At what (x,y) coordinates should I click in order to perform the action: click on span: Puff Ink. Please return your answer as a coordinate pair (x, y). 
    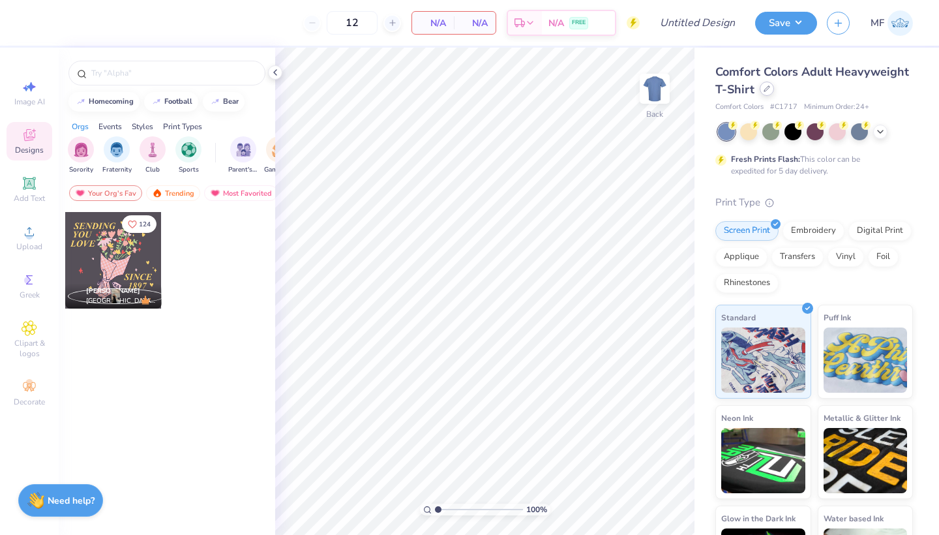
    Looking at the image, I should click on (837, 317).